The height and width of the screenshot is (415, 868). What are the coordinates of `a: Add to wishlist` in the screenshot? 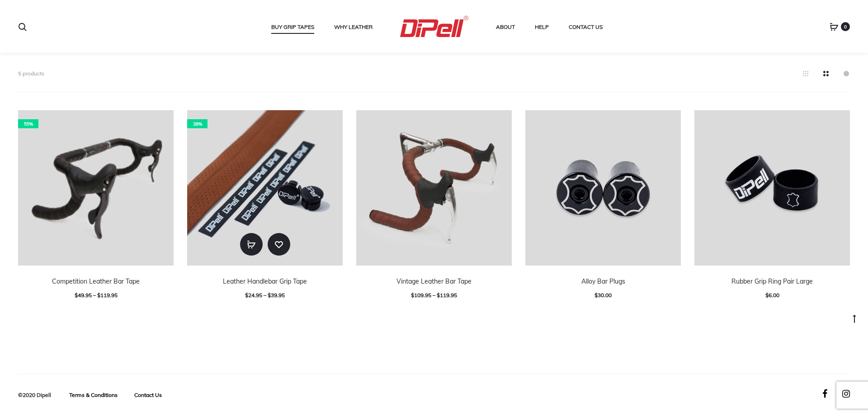 It's located at (279, 245).